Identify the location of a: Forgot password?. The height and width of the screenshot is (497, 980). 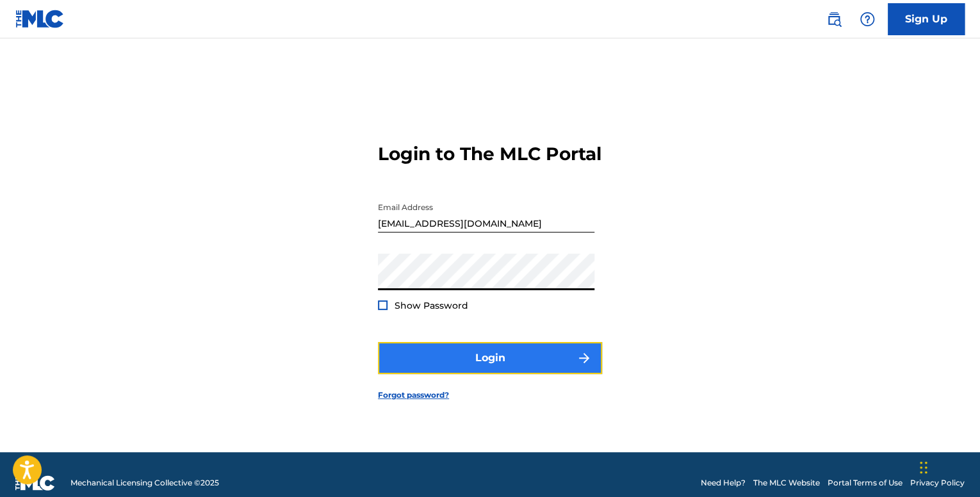
(413, 395).